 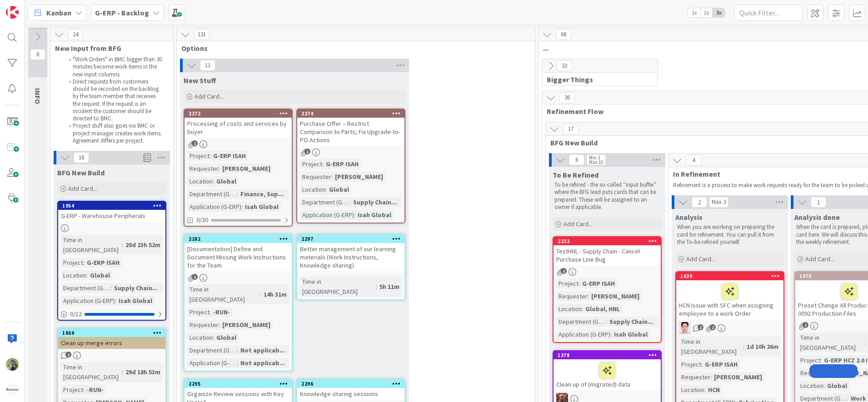 I want to click on div: Better management of our learning materials (Work Instructions, Knowledge sharing), so click(x=351, y=257).